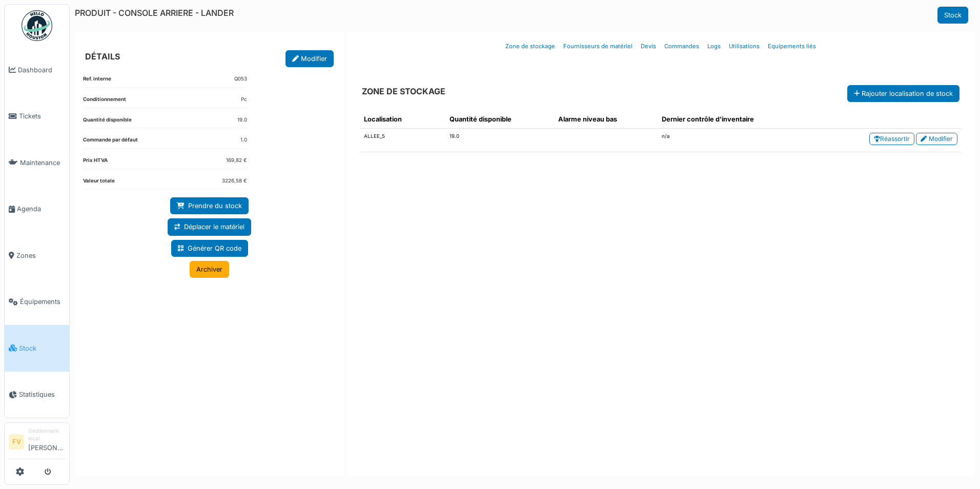  I want to click on div: Gestionnaire local, so click(46, 434).